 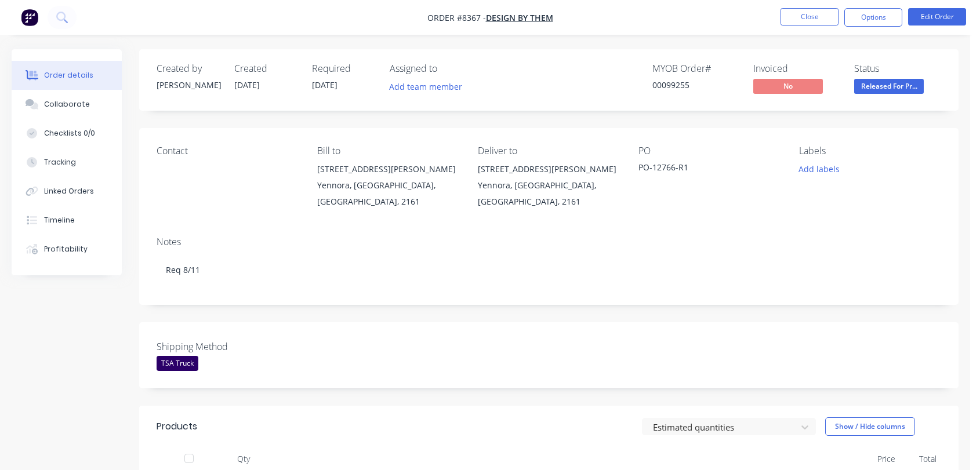 I want to click on span: Order #8367 -, so click(x=456, y=17).